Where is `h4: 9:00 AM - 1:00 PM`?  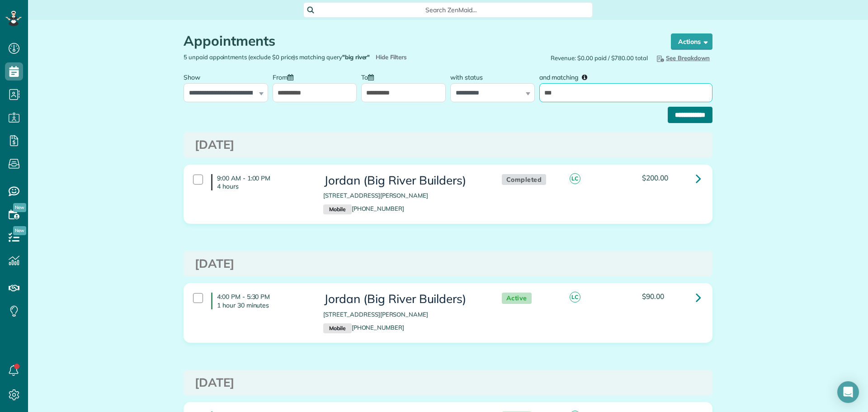 h4: 9:00 AM - 1:00 PM is located at coordinates (260, 182).